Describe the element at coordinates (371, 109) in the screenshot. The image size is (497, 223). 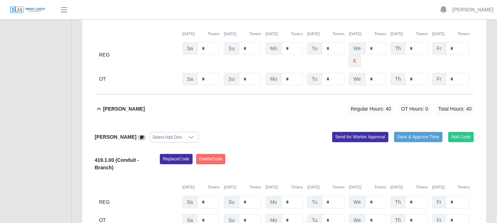
I see `span: Regular Hours: 40` at that location.